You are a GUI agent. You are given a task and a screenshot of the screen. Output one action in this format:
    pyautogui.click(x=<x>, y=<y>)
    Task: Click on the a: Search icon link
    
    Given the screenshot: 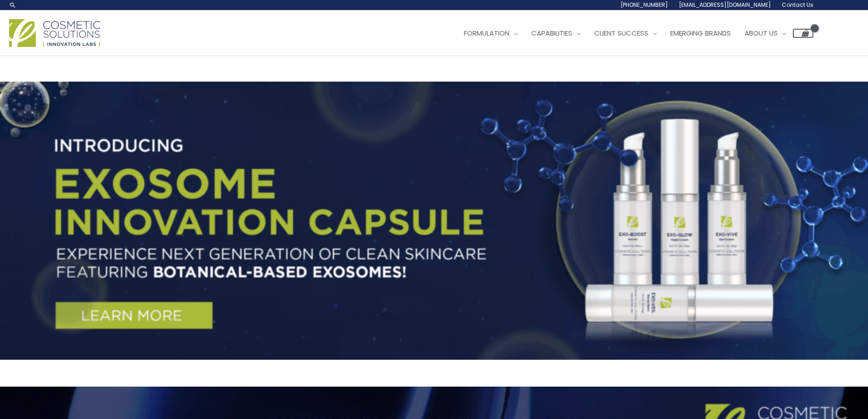 What is the action you would take?
    pyautogui.click(x=13, y=5)
    